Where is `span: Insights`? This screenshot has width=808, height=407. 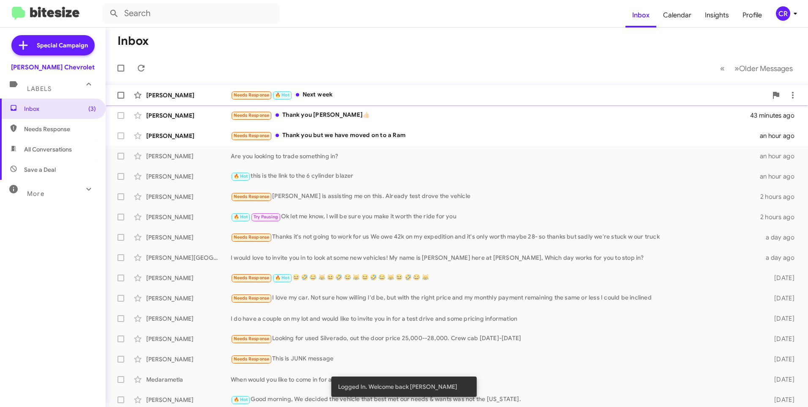 span: Insights is located at coordinates (717, 15).